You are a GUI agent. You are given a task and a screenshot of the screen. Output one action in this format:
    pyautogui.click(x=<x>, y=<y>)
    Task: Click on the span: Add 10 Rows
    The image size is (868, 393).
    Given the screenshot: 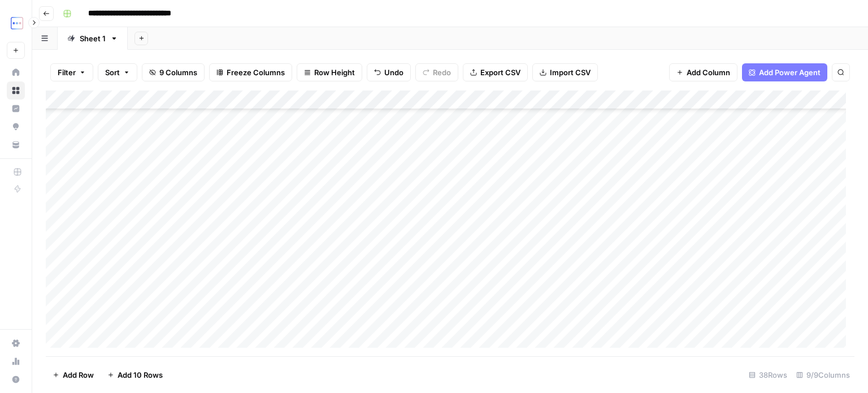 What is the action you would take?
    pyautogui.click(x=140, y=375)
    